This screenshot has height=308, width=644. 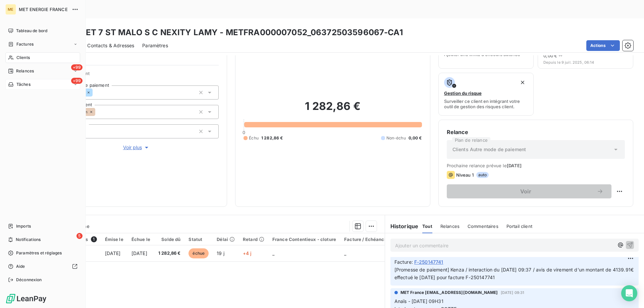 I want to click on span: Tout, so click(x=427, y=226).